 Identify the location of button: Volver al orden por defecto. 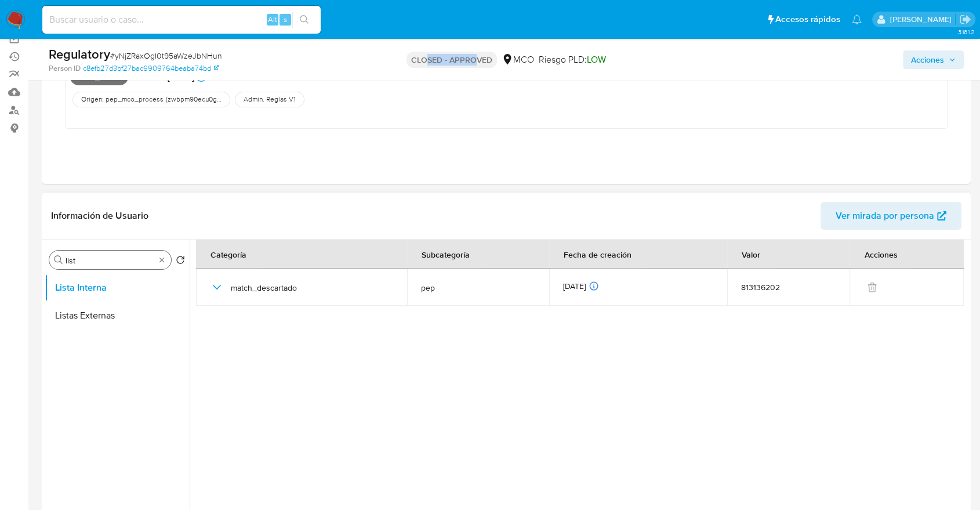
(181, 262).